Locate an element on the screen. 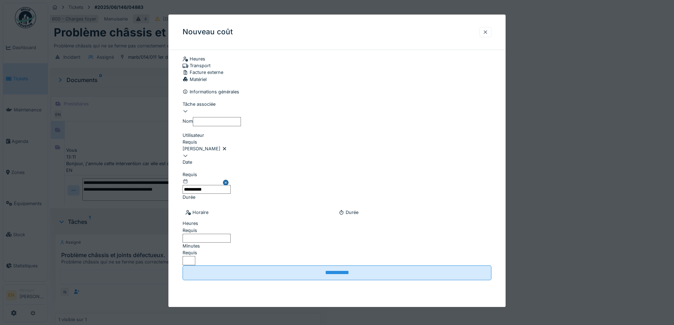 The height and width of the screenshot is (325, 674). label: Tâche associée is located at coordinates (199, 104).